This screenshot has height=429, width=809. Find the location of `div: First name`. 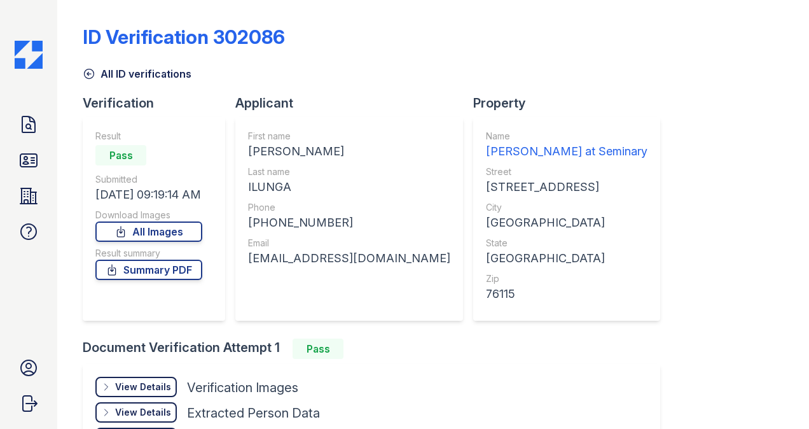

div: First name is located at coordinates (349, 136).